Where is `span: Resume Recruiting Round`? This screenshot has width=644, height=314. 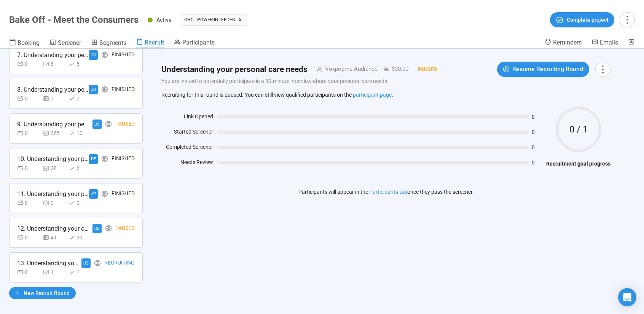
span: Resume Recruiting Round is located at coordinates (548, 69).